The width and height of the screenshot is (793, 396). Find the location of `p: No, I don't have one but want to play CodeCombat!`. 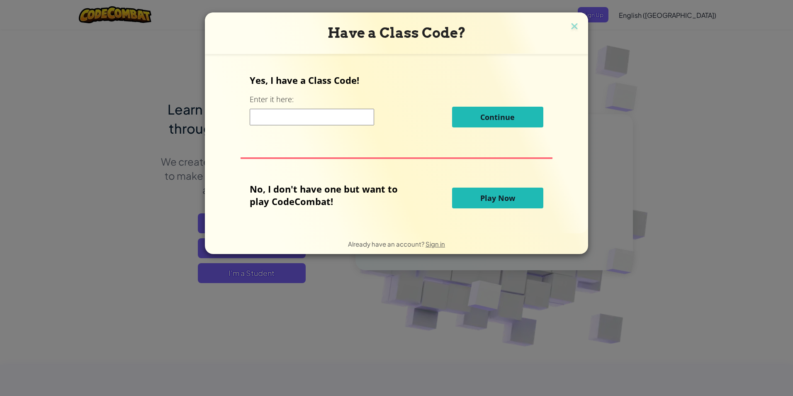

p: No, I don't have one but want to play CodeCombat! is located at coordinates (330, 195).